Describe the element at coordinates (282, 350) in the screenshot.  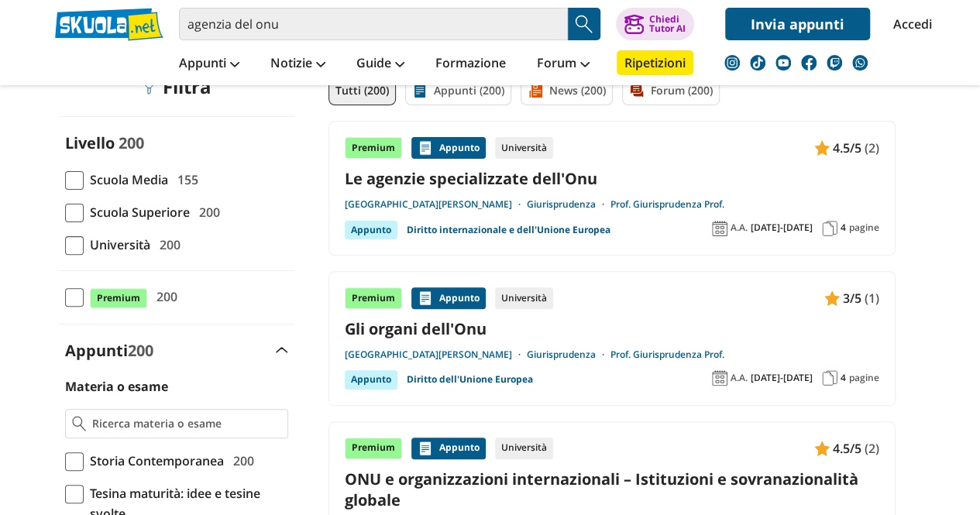
I see `img: Apri e chiudi sezione` at that location.